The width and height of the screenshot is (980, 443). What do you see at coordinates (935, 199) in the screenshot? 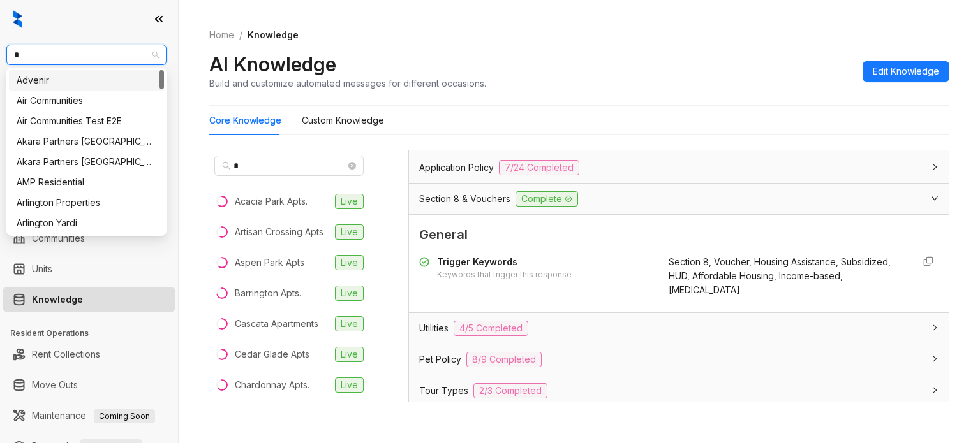
I see `span: expanded` at bounding box center [935, 199].